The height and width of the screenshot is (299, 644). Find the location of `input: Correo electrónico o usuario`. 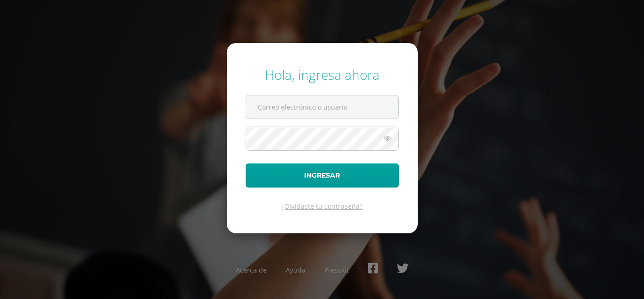

input: Correo electrónico o usuario is located at coordinates (322, 107).